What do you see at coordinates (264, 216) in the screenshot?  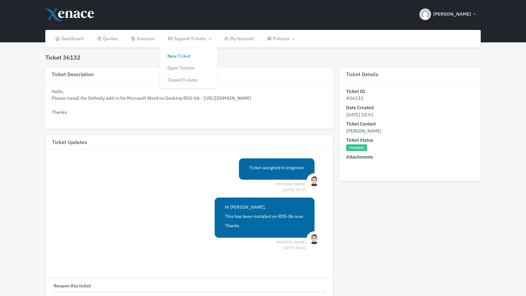 I see `p: This has been installed on RDS-06 now.` at bounding box center [264, 216].